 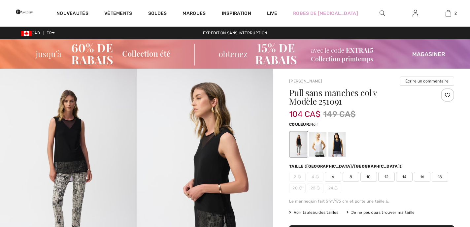 I want to click on div: Le mannequin fait 5'9"/175 cm et porte une taille 6., so click(x=371, y=201).